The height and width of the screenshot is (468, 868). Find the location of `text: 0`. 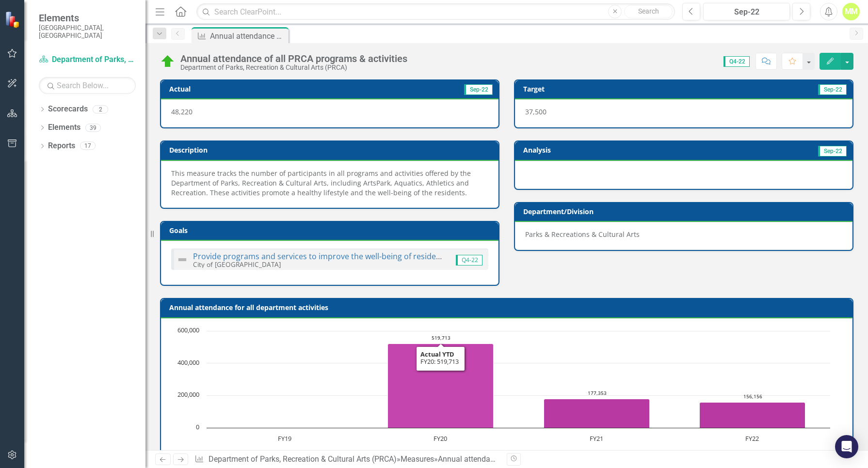

text: 0 is located at coordinates (198, 427).